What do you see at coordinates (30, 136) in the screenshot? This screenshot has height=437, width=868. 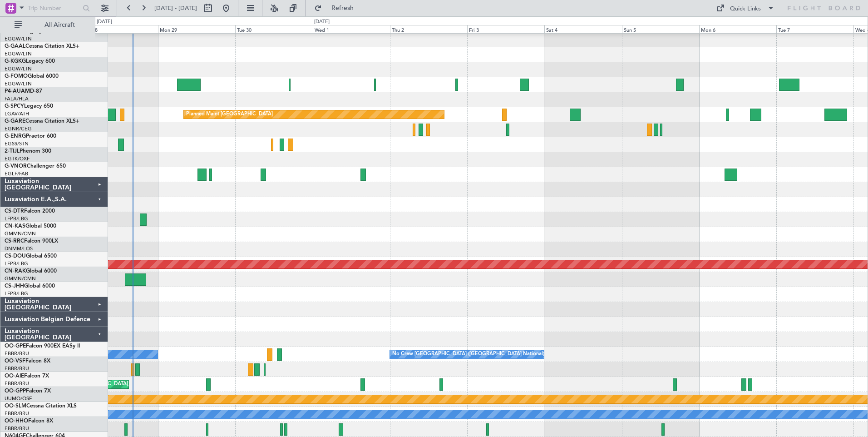 I see `a: G-ENRGPraetor 600` at bounding box center [30, 136].